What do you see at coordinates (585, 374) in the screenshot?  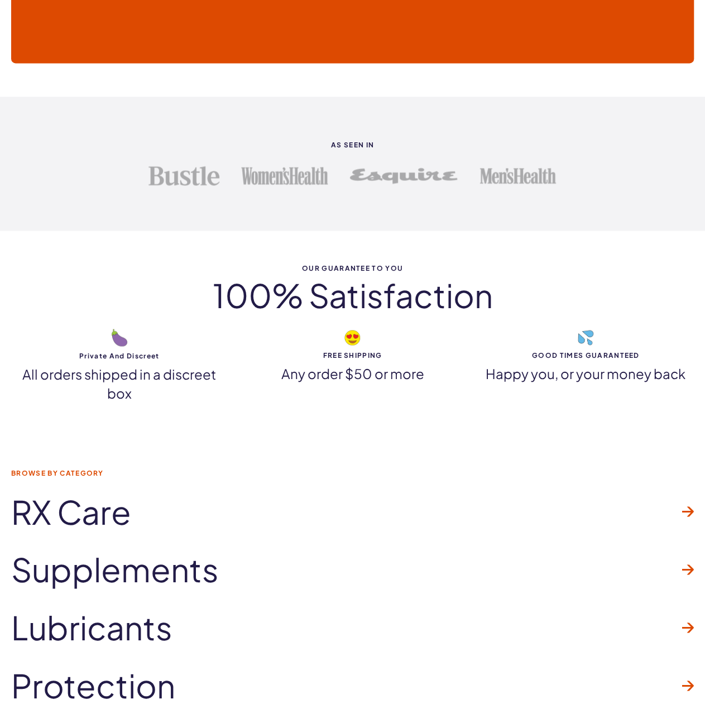 I see `p: Happy you, or your money back` at bounding box center [585, 374].